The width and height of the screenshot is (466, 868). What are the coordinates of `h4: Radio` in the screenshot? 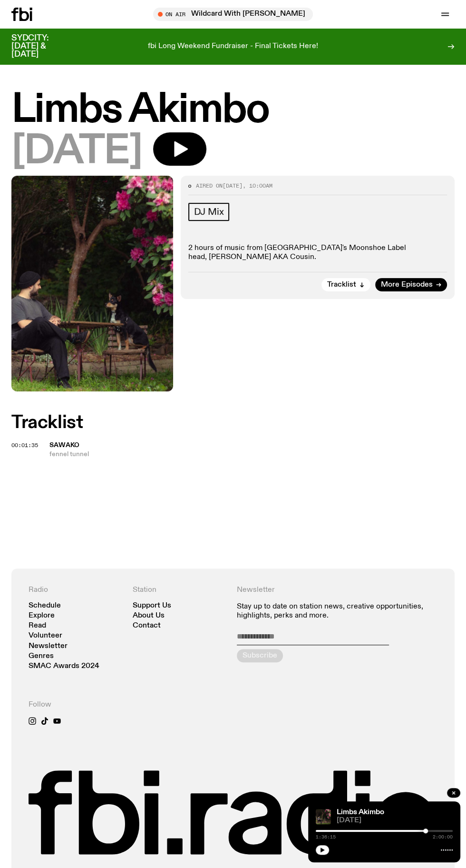 It's located at (77, 590).